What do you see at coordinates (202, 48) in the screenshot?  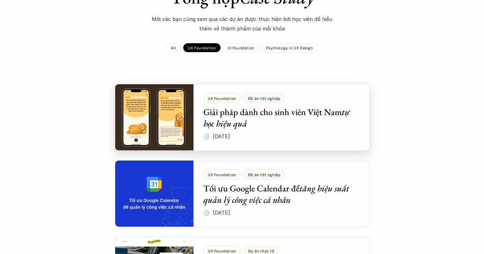 I see `p: UX Foundation` at bounding box center [202, 48].